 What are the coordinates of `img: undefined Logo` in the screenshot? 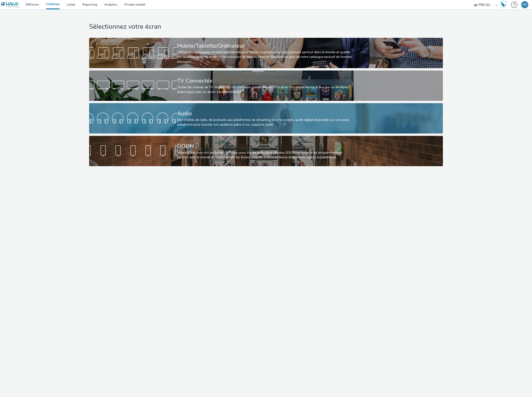 It's located at (10, 5).